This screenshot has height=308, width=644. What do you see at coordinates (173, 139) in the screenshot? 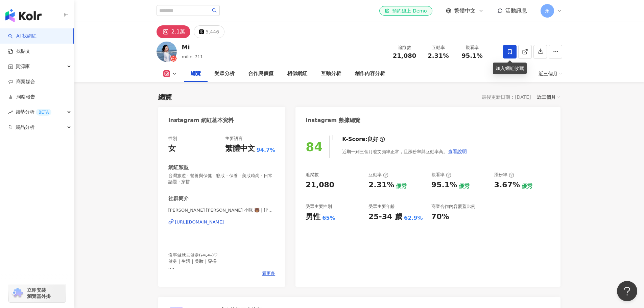
I see `div: 性別` at bounding box center [173, 139].